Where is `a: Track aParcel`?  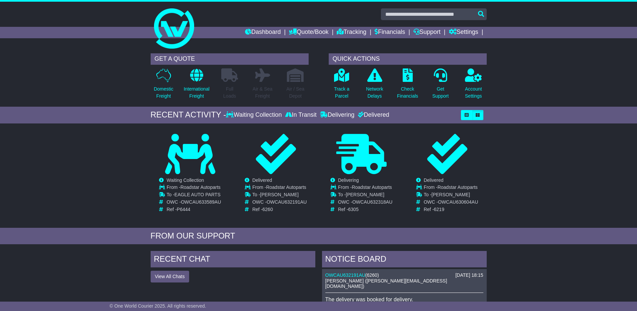 a: Track aParcel is located at coordinates (342, 85).